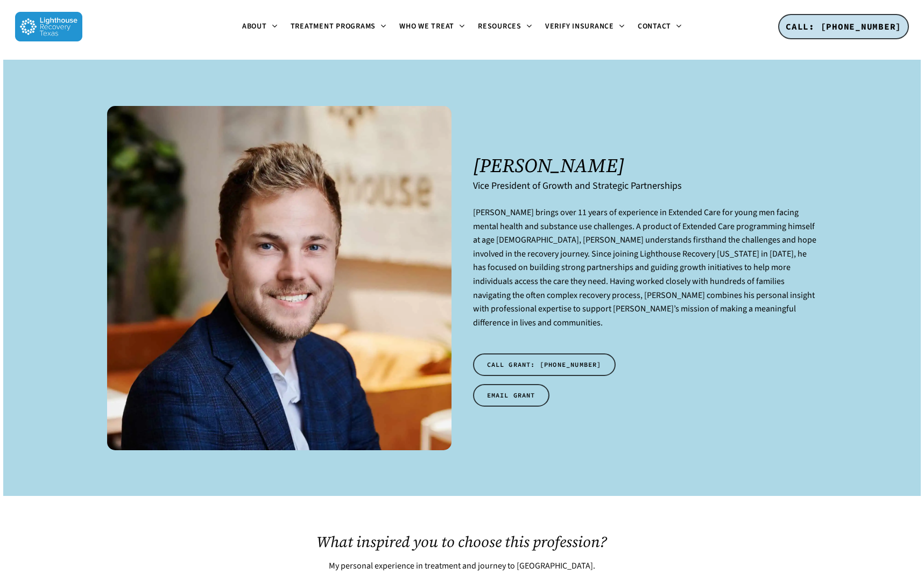 The image size is (924, 582). What do you see at coordinates (511, 396) in the screenshot?
I see `span: EMAIL GRANT` at bounding box center [511, 396].